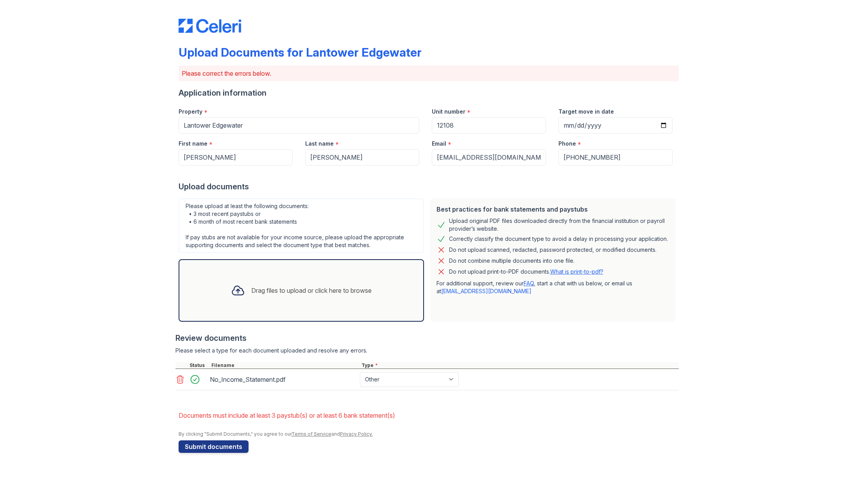 This screenshot has height=504, width=857. What do you see at coordinates (428, 338) in the screenshot?
I see `div: Review documents` at bounding box center [428, 338].